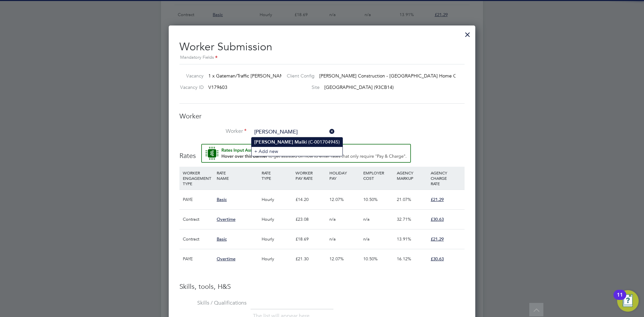 Image resolution: width=644 pixels, height=317 pixels. I want to click on h3: Worker, so click(322, 116).